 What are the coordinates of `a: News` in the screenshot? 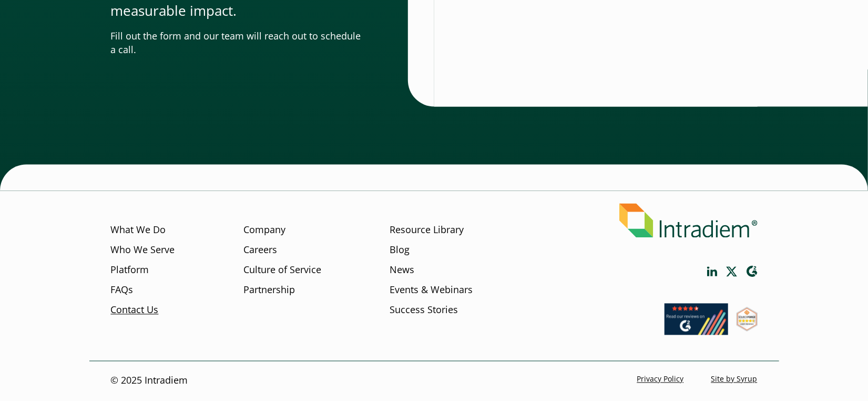 It's located at (402, 270).